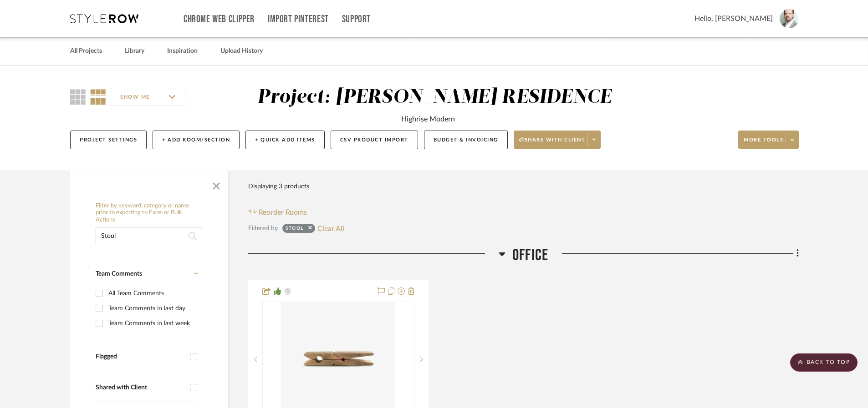  What do you see at coordinates (196, 140) in the screenshot?
I see `button: + Add Room/Section` at bounding box center [196, 140].